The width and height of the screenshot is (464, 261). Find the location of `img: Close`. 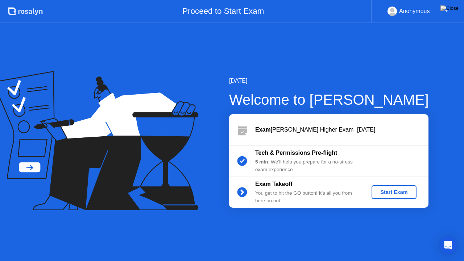

img: Close is located at coordinates (449, 8).